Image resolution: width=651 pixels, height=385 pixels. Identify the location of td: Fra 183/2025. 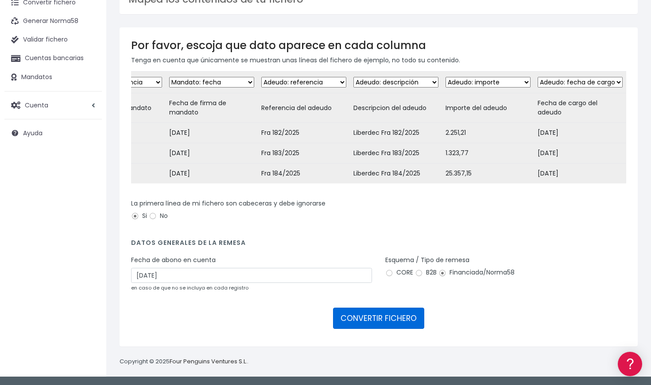
(304, 154).